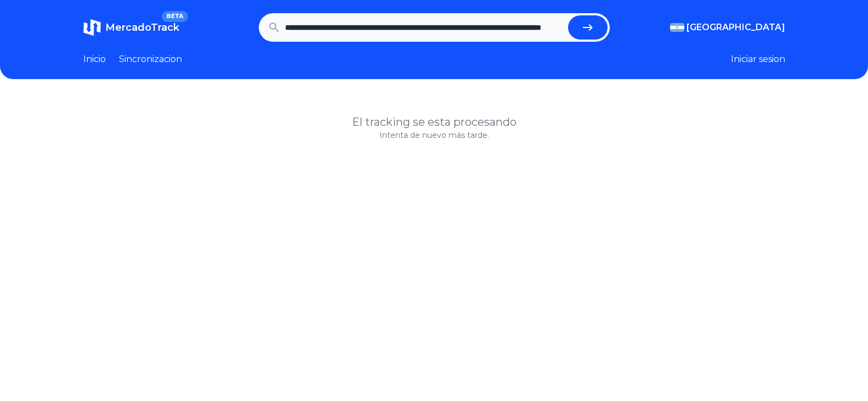 The image size is (868, 401). Describe the element at coordinates (434, 122) in the screenshot. I see `h1: El tracking se esta procesando` at that location.